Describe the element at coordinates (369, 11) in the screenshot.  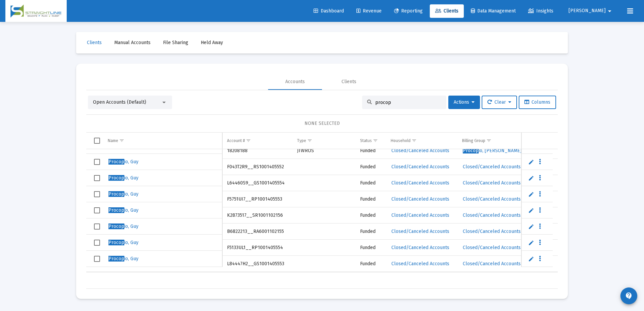
I see `a: Revenue` at that location.